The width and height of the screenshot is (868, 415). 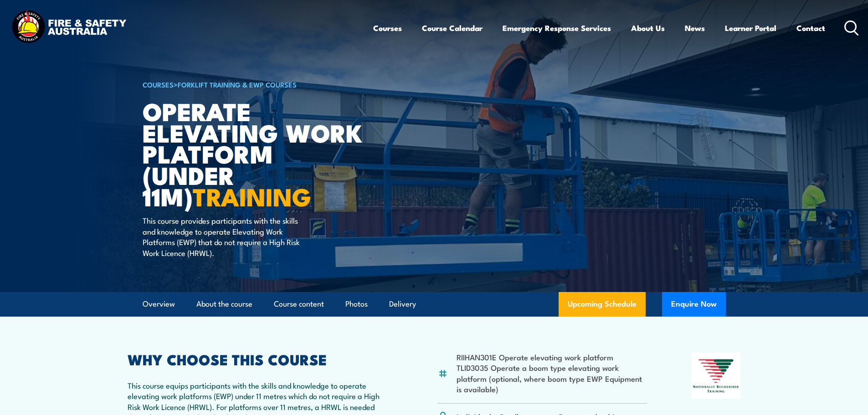 I want to click on h2: WHY CHOOSE THIS COURSE, so click(x=261, y=359).